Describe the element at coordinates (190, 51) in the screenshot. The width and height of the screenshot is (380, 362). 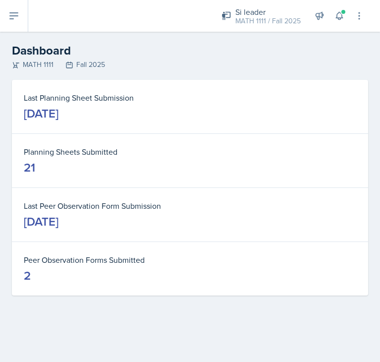
I see `h2: Dashboard` at that location.